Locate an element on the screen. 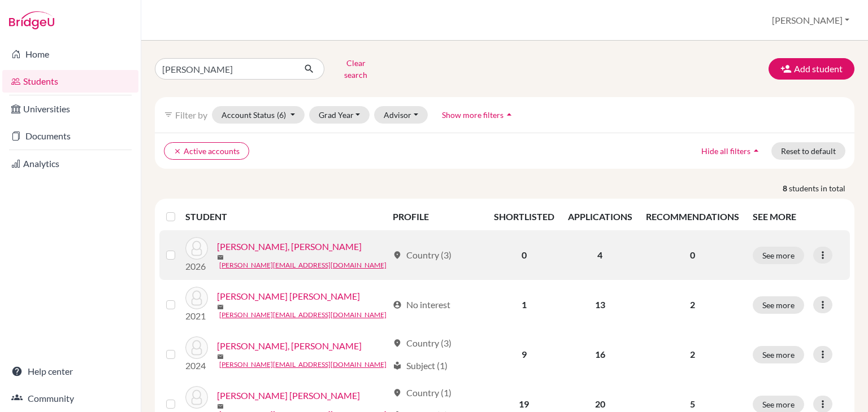 This screenshot has width=868, height=412. i: clear is located at coordinates (178, 151).